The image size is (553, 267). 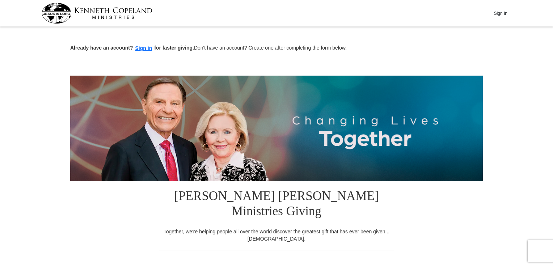 I want to click on div: Together, we're helping people all over the world discover the greatest gift that has ever been g..., so click(x=277, y=235).